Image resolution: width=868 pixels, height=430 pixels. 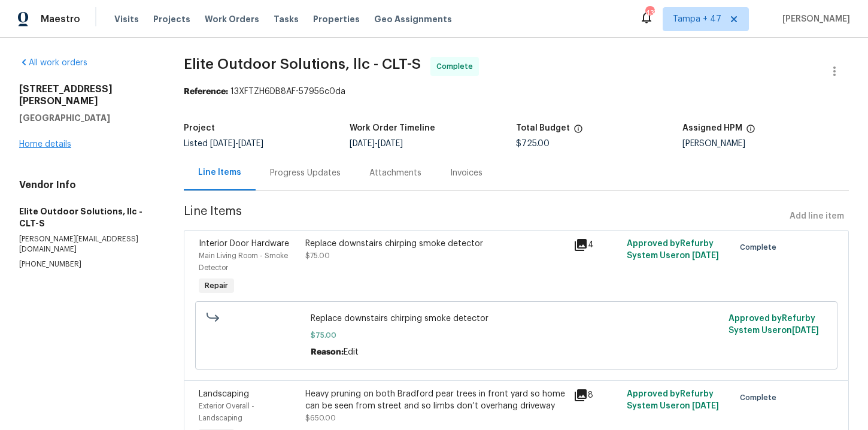 I want to click on a: Home details, so click(x=44, y=144).